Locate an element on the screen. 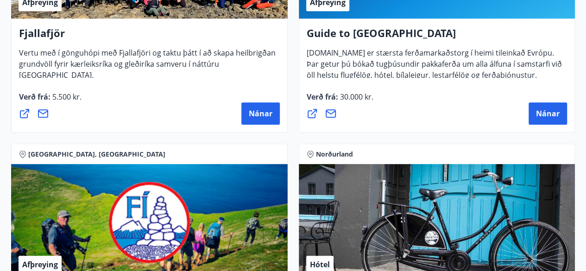 The image size is (586, 271). span: Afþreying is located at coordinates (40, 264).